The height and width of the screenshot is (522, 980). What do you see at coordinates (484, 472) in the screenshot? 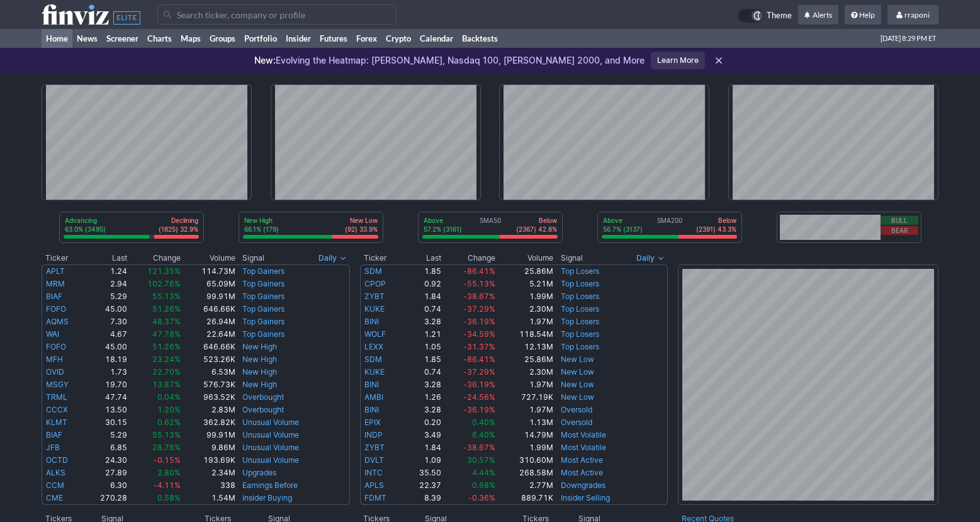
I see `span: 4.44%` at bounding box center [484, 472].